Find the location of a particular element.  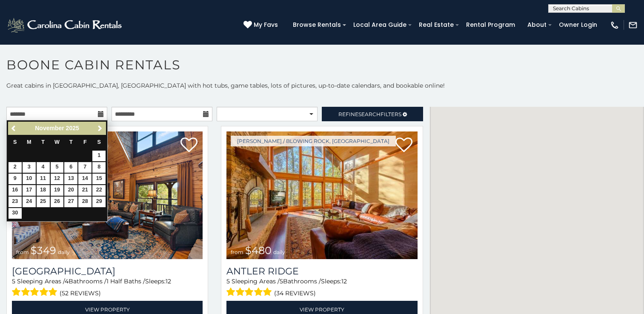

a: 9 is located at coordinates (15, 179).